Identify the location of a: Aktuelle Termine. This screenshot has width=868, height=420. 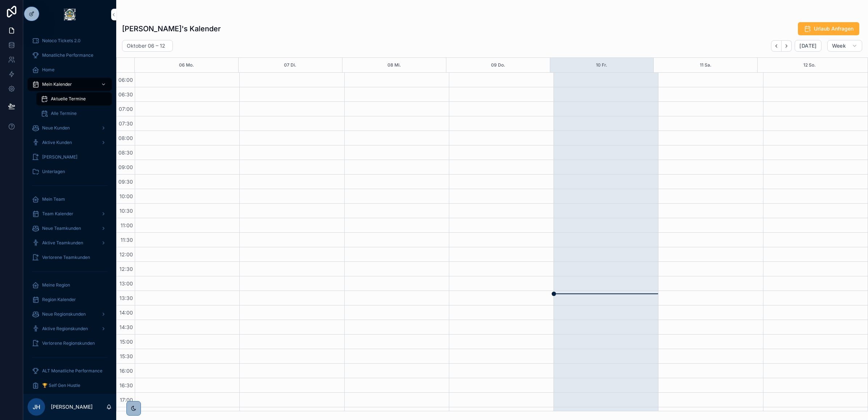
(74, 99).